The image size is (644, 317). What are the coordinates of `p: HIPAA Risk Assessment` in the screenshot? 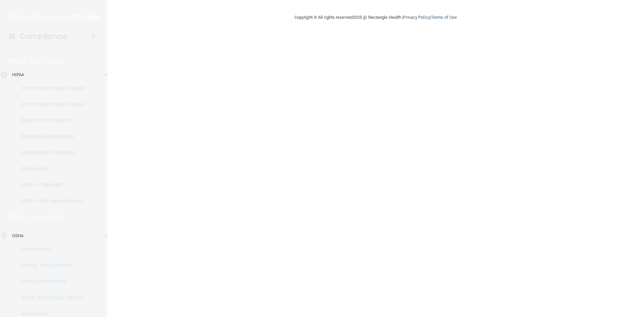 It's located at (50, 201).